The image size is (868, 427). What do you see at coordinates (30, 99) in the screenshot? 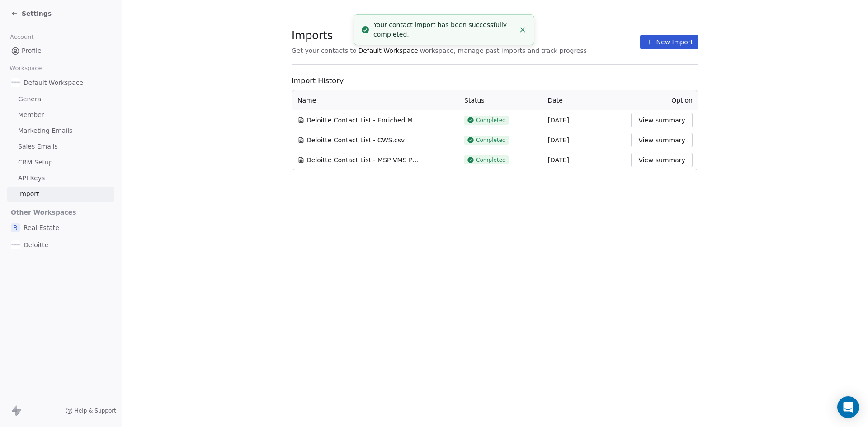
I see `span: General` at bounding box center [30, 99].